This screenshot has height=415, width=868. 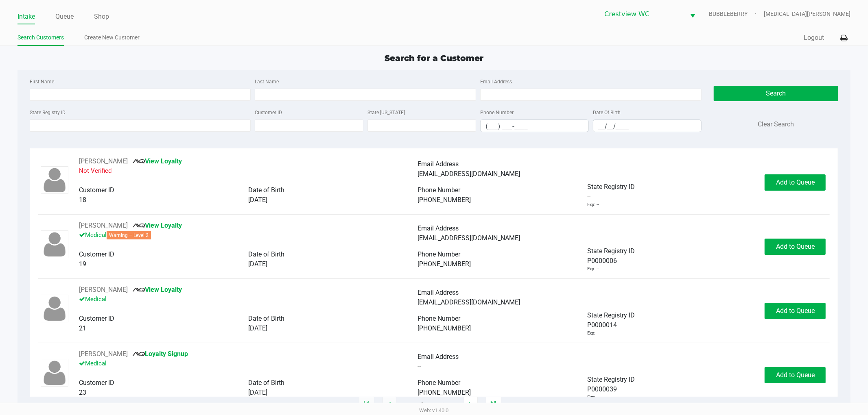 What do you see at coordinates (736, 14) in the screenshot?
I see `span: BUBBLEBERRY` at bounding box center [736, 14].